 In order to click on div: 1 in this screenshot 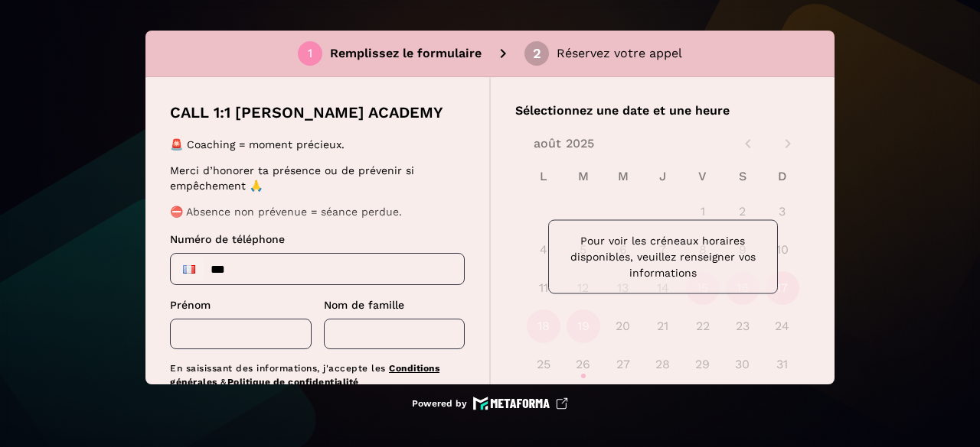, I will do `click(310, 53)`.